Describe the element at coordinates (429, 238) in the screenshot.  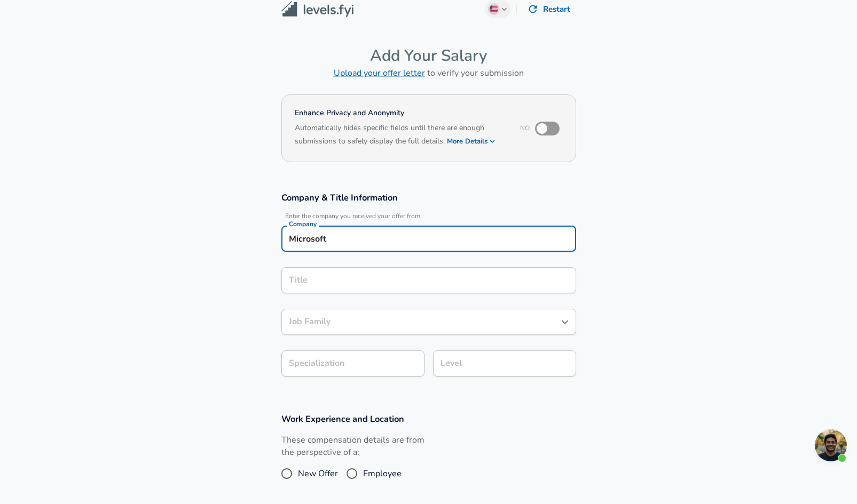
I see `input: Google` at that location.